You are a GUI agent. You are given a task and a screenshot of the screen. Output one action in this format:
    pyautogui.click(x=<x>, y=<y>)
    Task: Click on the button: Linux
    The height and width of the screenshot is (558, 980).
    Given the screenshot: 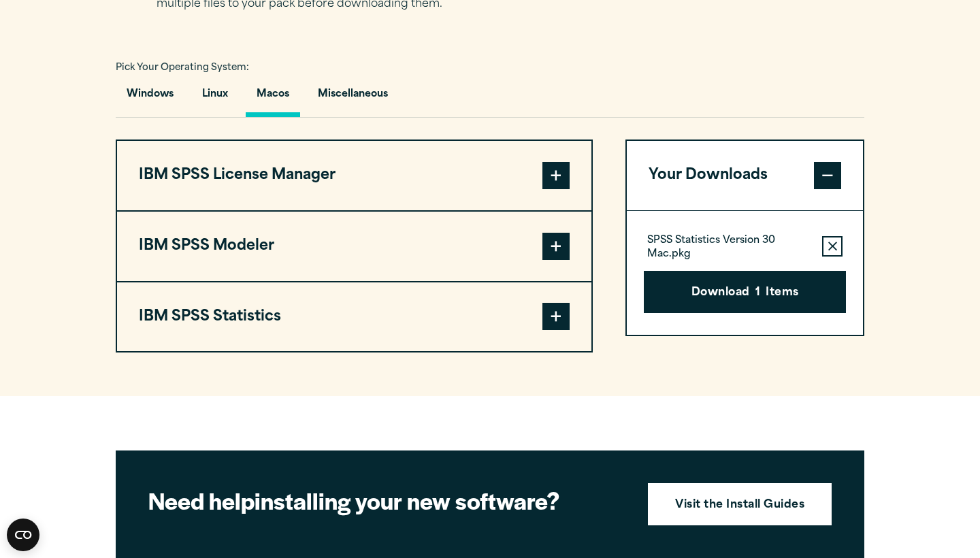 What is the action you would take?
    pyautogui.click(x=215, y=98)
    